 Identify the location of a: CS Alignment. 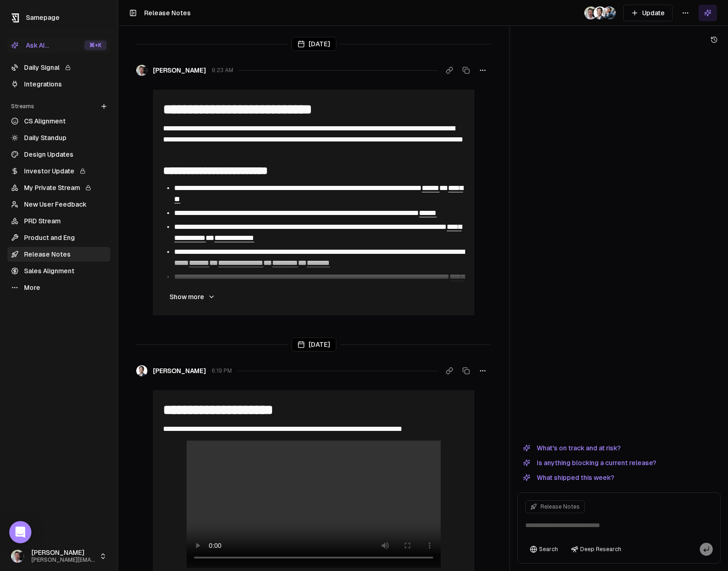
(58, 121).